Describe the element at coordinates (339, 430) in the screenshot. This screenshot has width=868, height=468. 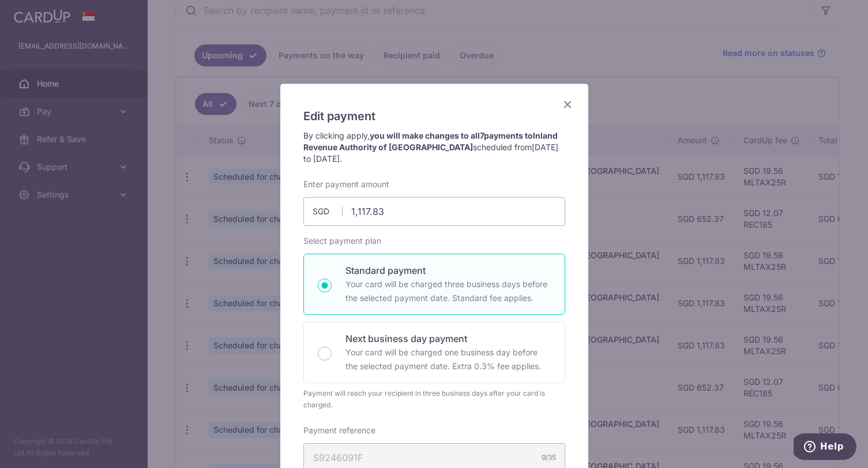
I see `label: Payment reference` at that location.